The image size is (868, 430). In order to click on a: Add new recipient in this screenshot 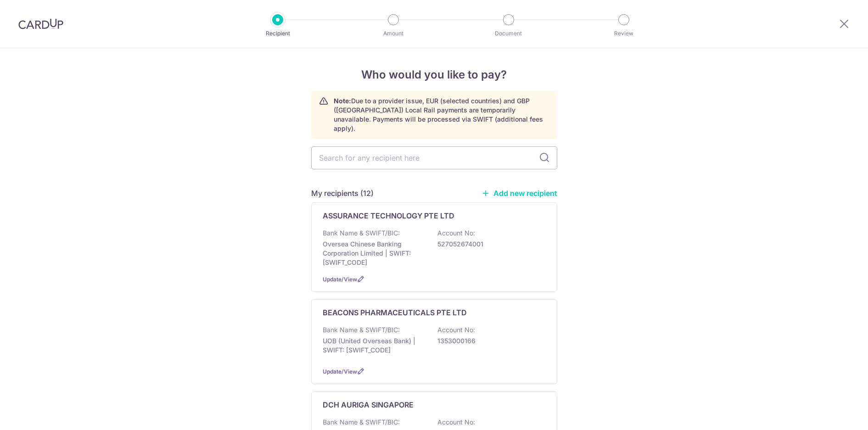, I will do `click(519, 193)`.